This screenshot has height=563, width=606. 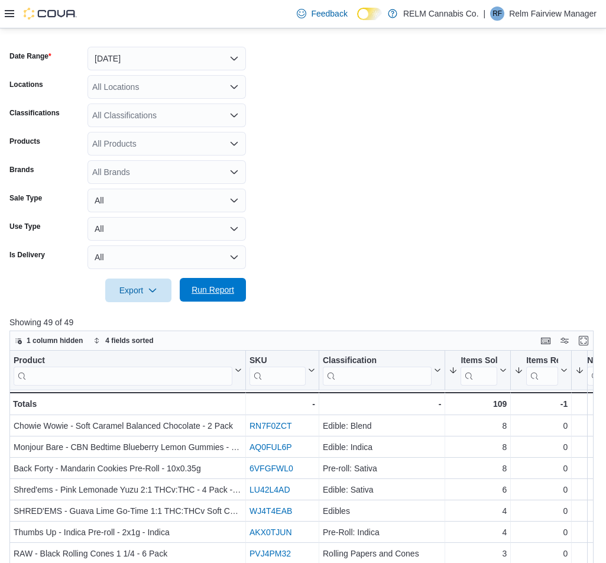 What do you see at coordinates (138, 291) in the screenshot?
I see `span: Export` at bounding box center [138, 291].